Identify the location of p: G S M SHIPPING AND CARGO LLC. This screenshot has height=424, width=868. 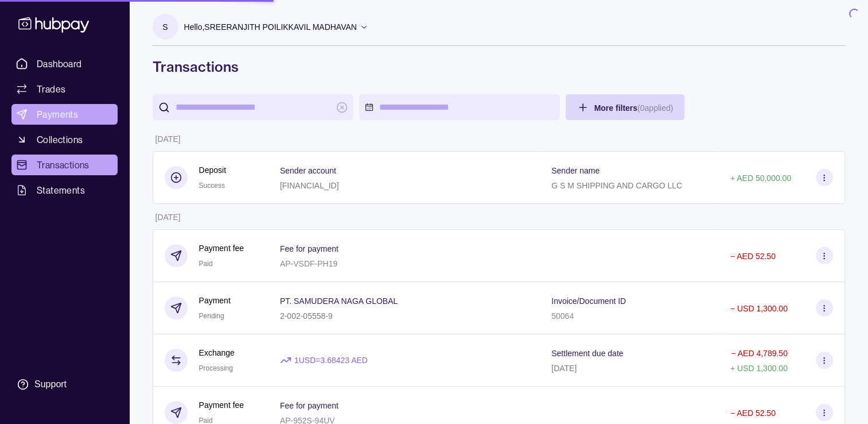
(617, 186).